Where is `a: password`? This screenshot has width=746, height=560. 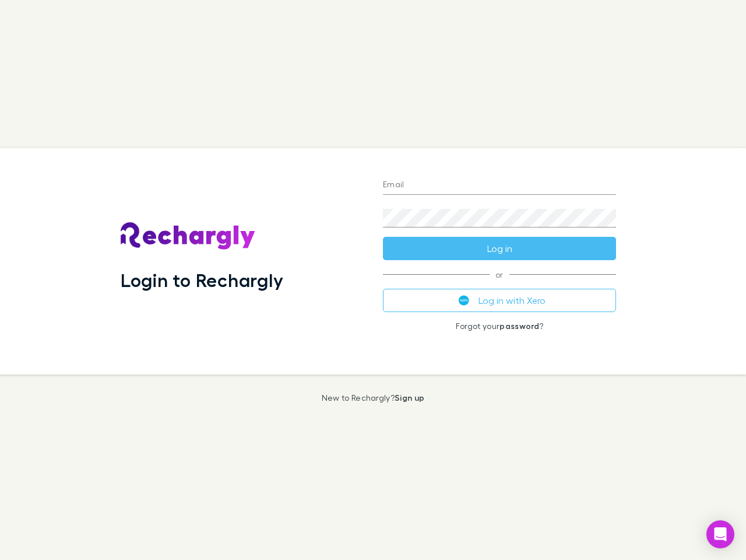
a: password is located at coordinates (520, 326).